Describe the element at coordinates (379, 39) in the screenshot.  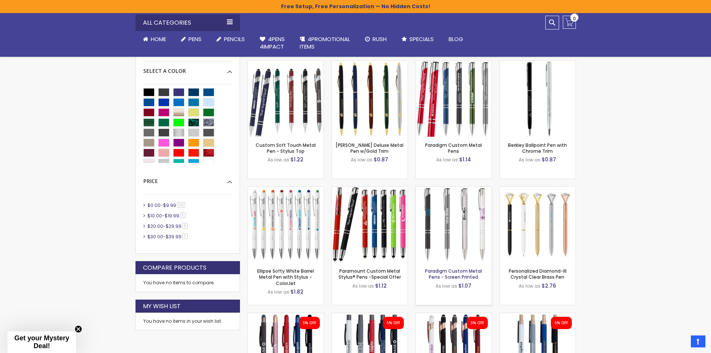
I see `span: Rush` at that location.